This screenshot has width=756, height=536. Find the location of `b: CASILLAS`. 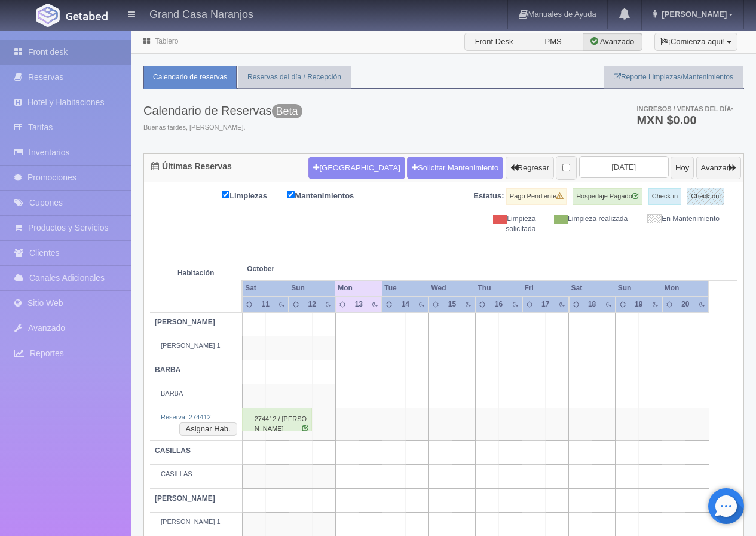

b: CASILLAS is located at coordinates (172, 450).